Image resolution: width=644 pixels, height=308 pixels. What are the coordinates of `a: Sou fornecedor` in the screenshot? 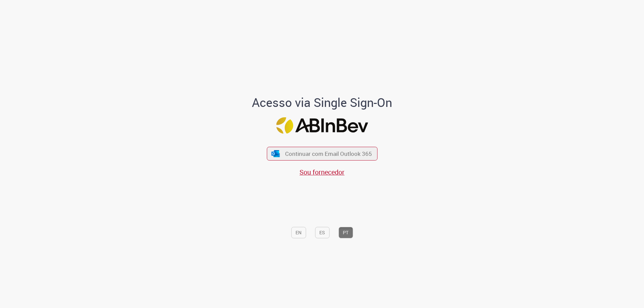 It's located at (322, 172).